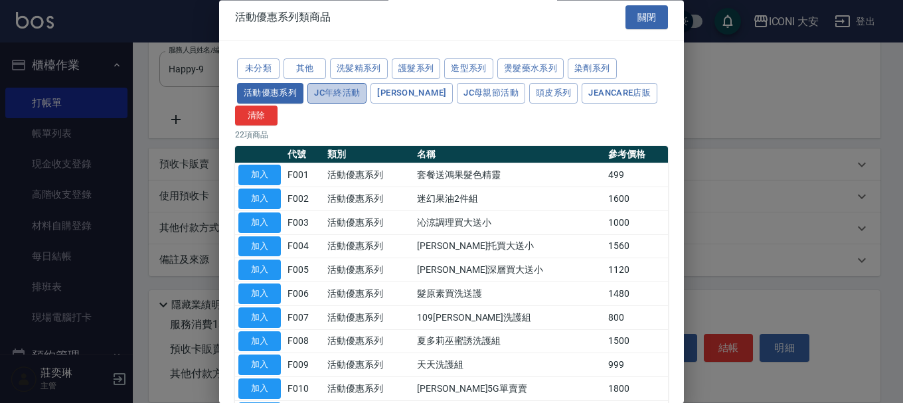  Describe the element at coordinates (304, 318) in the screenshot. I see `td: F007` at that location.